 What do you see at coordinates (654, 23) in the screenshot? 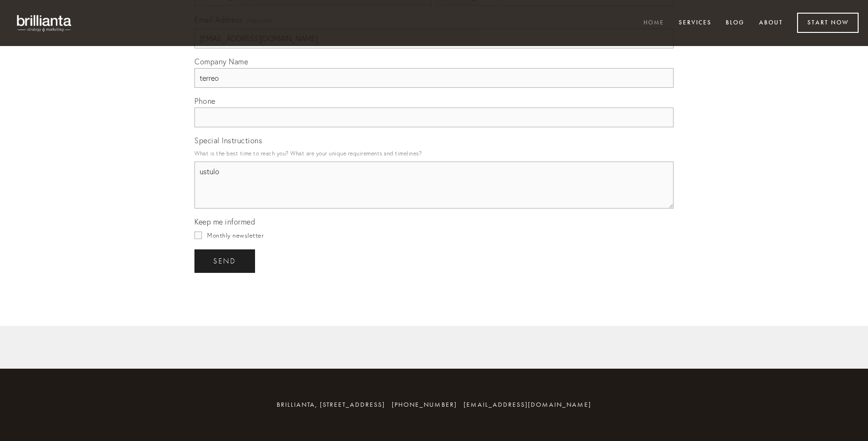
I see `a: Home` at bounding box center [654, 23].